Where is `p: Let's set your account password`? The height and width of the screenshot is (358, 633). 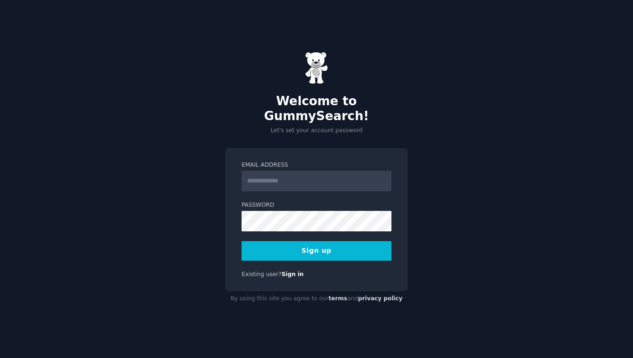 p: Let's set your account password is located at coordinates (316, 131).